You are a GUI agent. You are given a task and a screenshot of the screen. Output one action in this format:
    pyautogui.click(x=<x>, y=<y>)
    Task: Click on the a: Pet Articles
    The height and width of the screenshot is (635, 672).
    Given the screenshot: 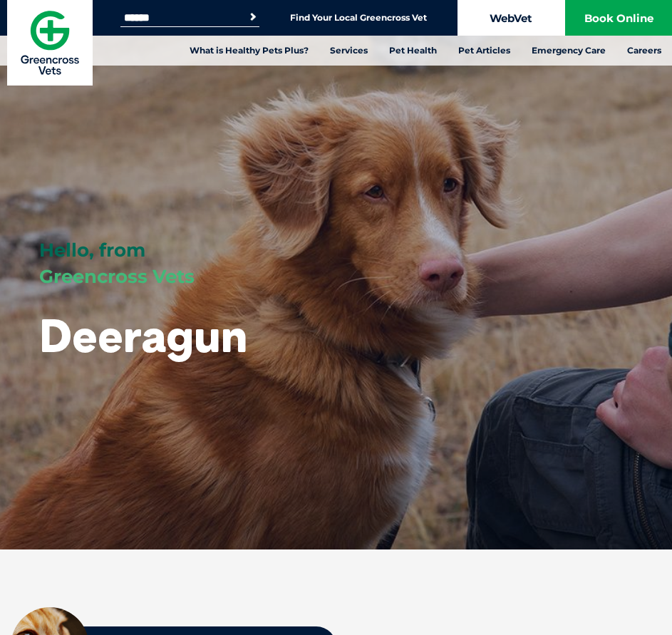 What is the action you would take?
    pyautogui.click(x=484, y=50)
    